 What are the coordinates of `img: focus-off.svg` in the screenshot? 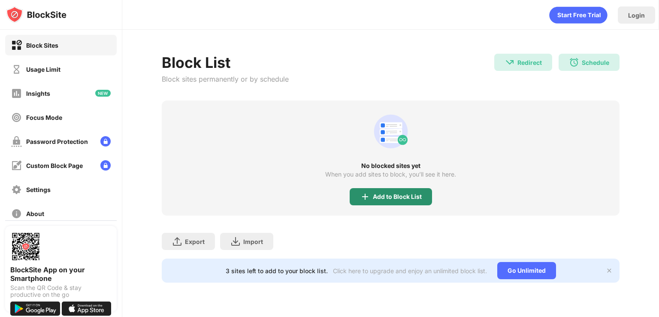 It's located at (16, 117).